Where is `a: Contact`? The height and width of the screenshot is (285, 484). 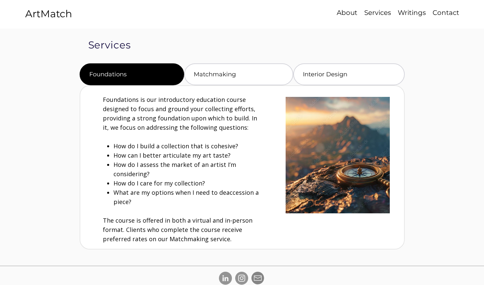 a: Contact is located at coordinates (445, 13).